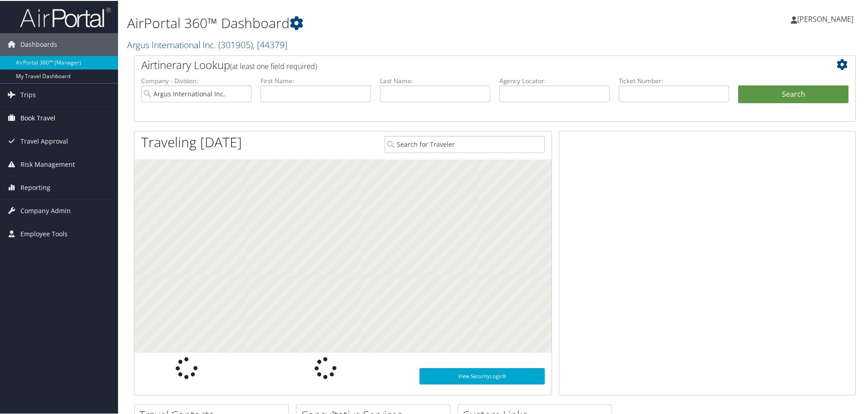 This screenshot has width=868, height=414. I want to click on label: Agency Locator:, so click(555, 80).